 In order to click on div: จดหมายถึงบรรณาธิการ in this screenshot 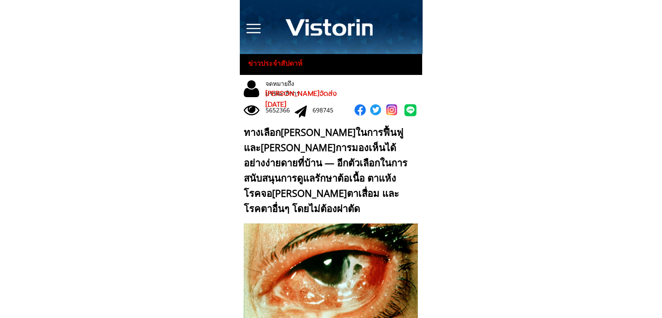, I will do `click(297, 88)`.